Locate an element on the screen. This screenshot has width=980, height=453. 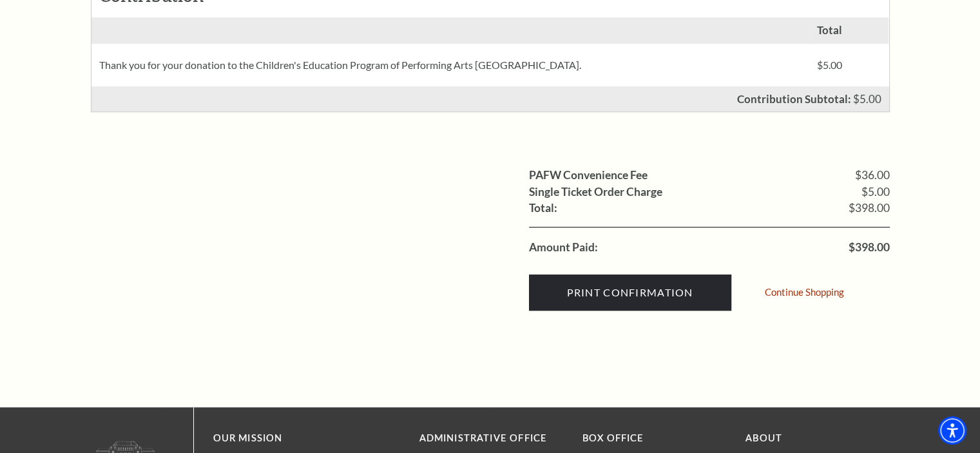
a: Continue Shopping is located at coordinates (804, 292).